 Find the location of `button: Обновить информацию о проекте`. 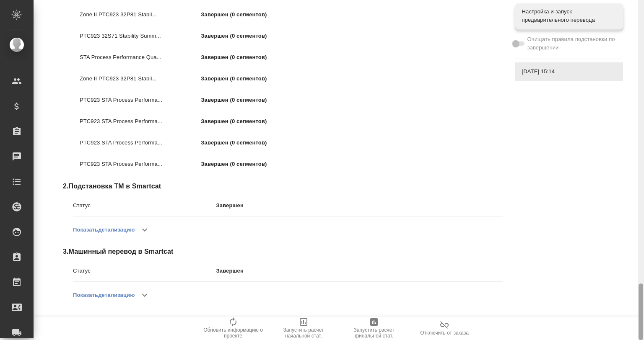

button: Обновить информацию о проекте is located at coordinates (233, 329).